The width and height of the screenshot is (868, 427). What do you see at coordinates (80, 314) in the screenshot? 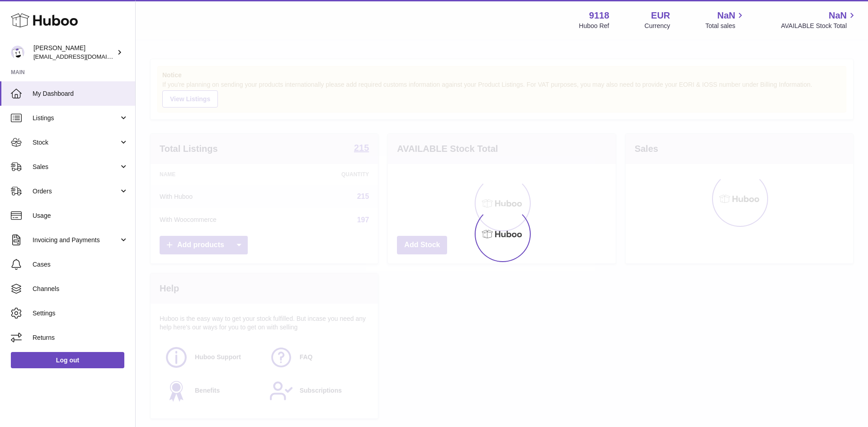
I see `span: Settings` at bounding box center [80, 314].